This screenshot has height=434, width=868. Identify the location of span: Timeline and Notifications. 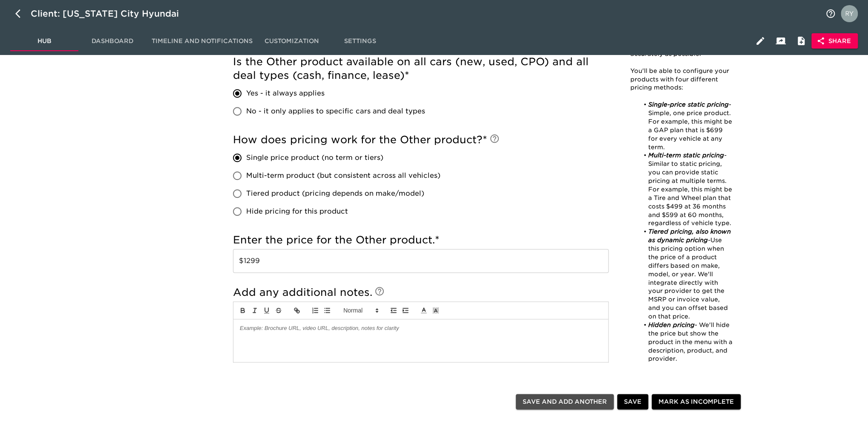
(201, 41).